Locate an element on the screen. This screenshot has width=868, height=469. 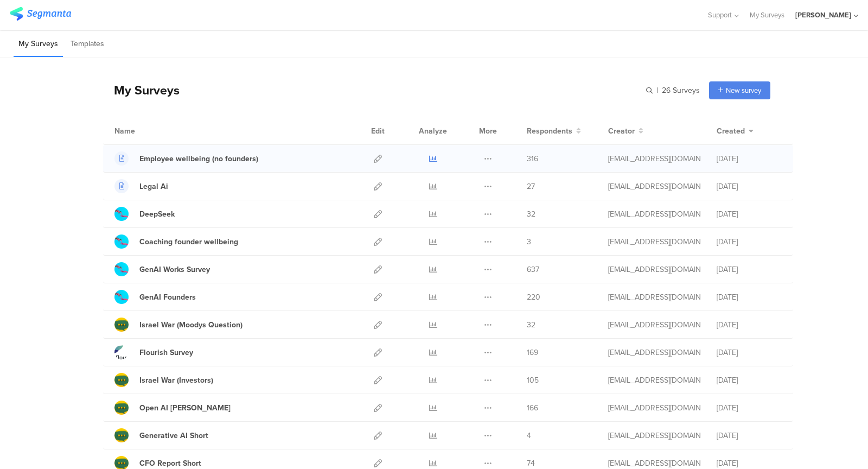
div: Flourish Survey is located at coordinates (166, 352).